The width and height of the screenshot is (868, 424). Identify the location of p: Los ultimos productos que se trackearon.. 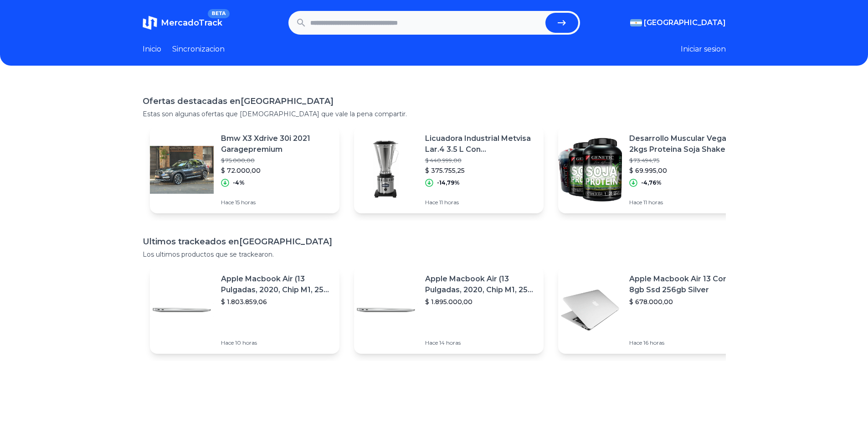
(434, 254).